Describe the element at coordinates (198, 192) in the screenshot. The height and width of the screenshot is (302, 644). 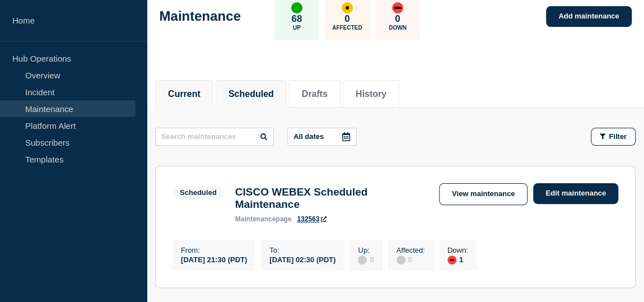
I see `div: Scheduled` at that location.